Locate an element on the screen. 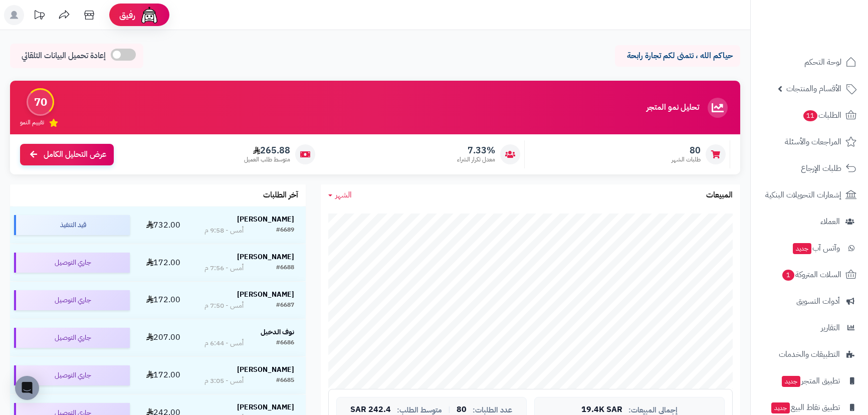 This screenshot has width=868, height=415. span: 1 is located at coordinates (788, 276).